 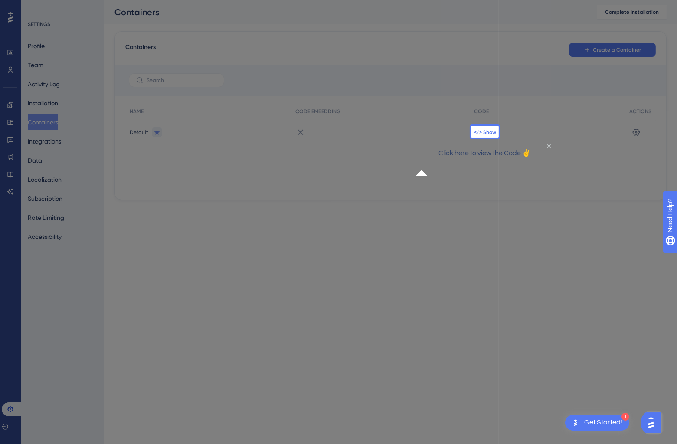 I want to click on div: Containers, so click(x=345, y=12).